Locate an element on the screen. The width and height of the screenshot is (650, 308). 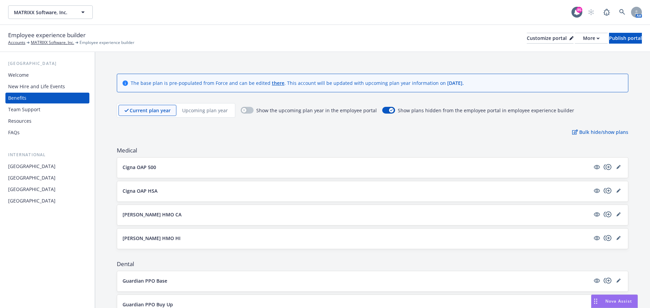
p: Upcoming plan year is located at coordinates (205, 110).